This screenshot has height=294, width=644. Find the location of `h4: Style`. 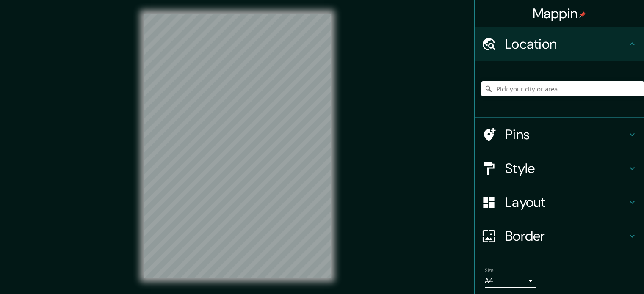

h4: Style is located at coordinates (566, 168).